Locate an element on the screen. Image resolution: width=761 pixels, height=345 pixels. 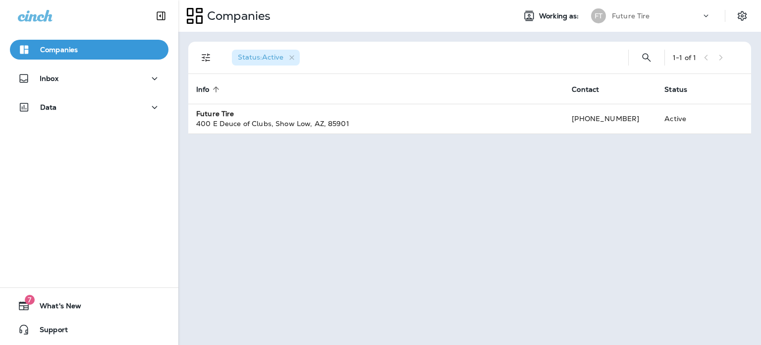
span: Support is located at coordinates (49, 331).